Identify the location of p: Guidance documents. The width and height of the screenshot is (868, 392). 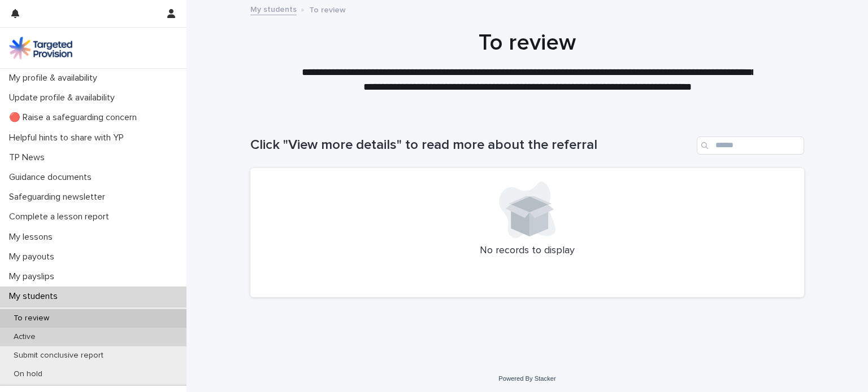
(52, 178).